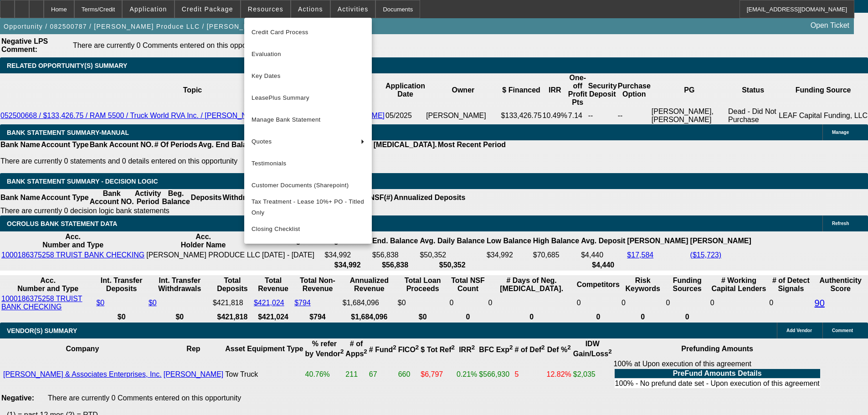 This screenshot has height=415, width=868. Describe the element at coordinates (309, 76) in the screenshot. I see `span: Key Dates` at that location.